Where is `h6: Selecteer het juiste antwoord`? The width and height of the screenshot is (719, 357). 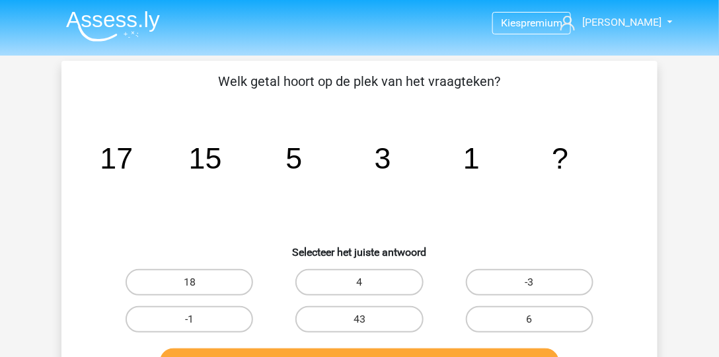 h6: Selecteer het juiste antwoord is located at coordinates (359, 246).